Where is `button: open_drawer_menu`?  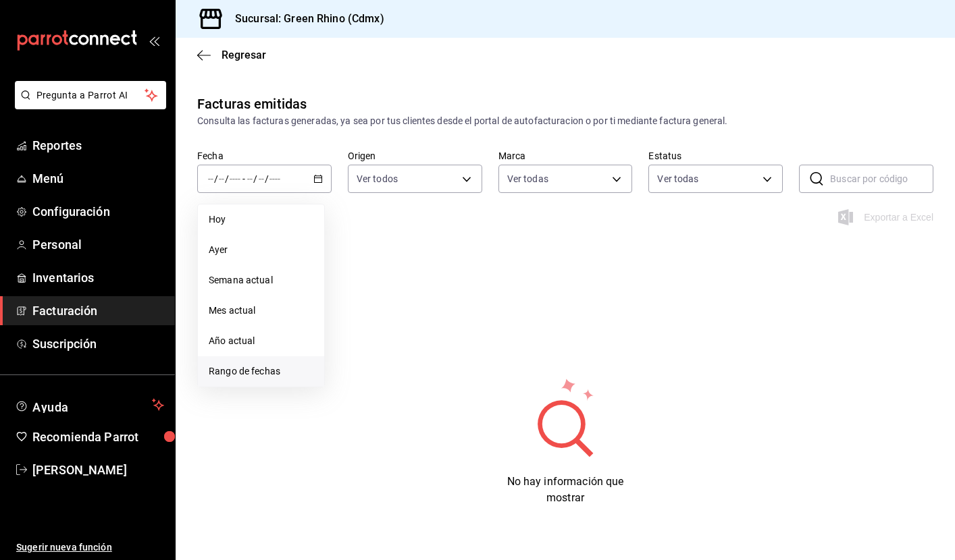 button: open_drawer_menu is located at coordinates (154, 41).